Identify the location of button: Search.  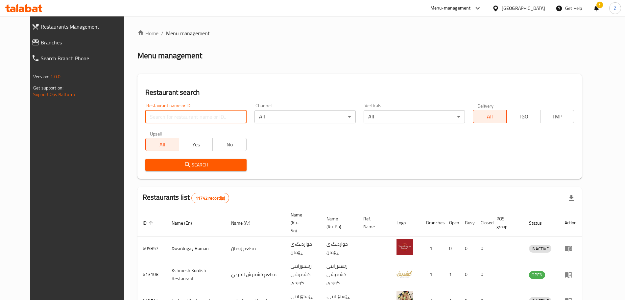
(196, 165).